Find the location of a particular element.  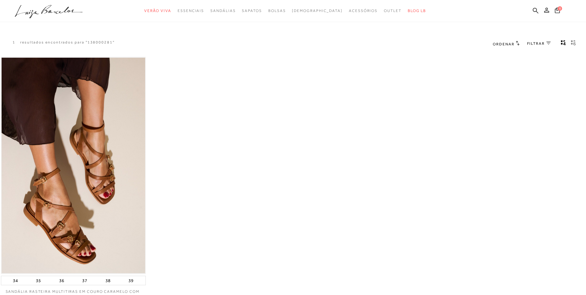

span: Verão Viva is located at coordinates (158, 11).